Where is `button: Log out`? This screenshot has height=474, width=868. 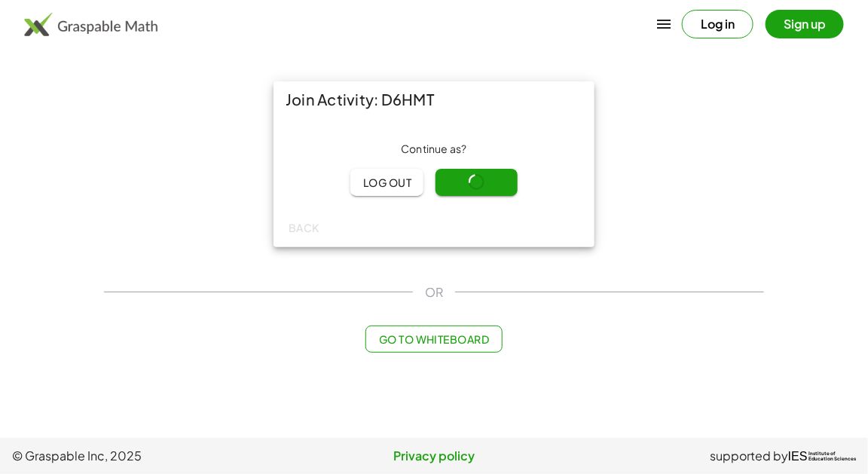 button: Log out is located at coordinates (387, 182).